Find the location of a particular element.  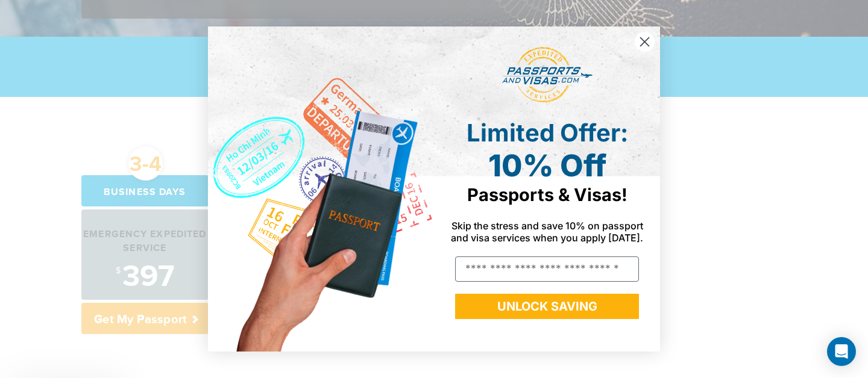

span: Limited Offer: is located at coordinates (548, 133).